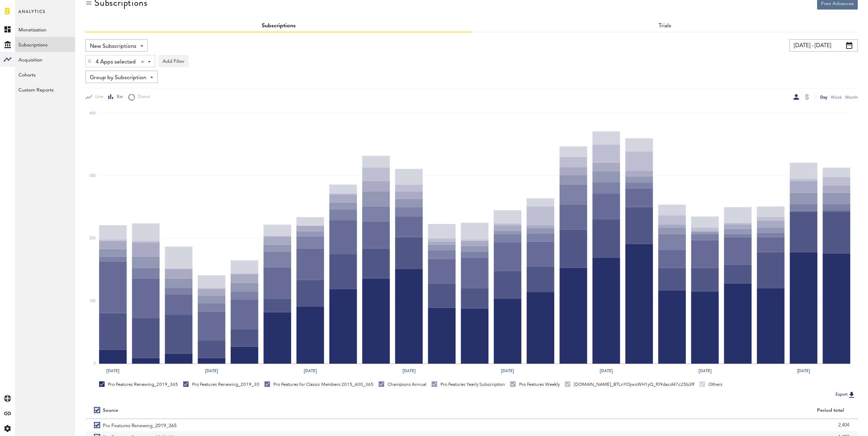 The height and width of the screenshot is (436, 868). I want to click on text: 0, so click(94, 364).